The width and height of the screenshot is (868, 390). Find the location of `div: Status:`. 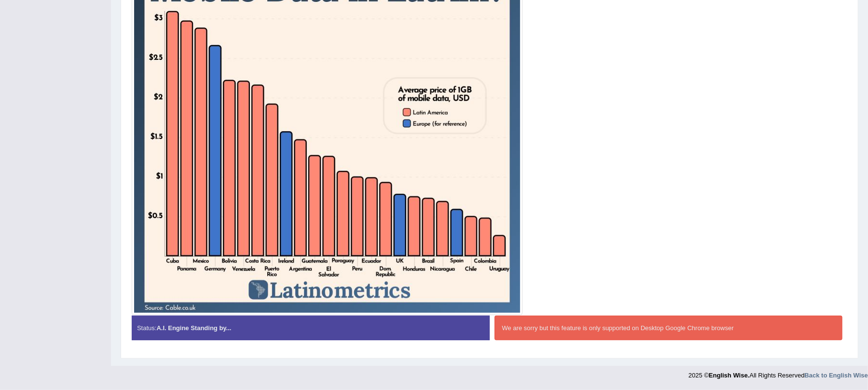

div: Status: is located at coordinates (310, 328).